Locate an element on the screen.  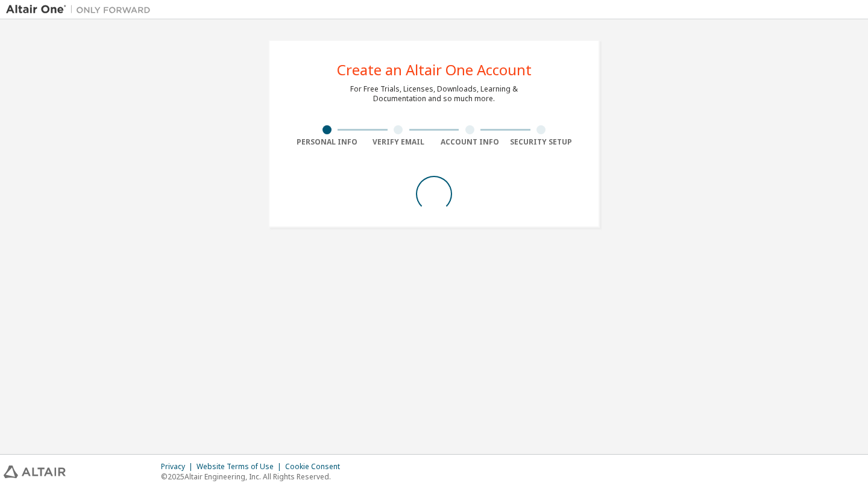
div: Verify Email is located at coordinates (399, 142).